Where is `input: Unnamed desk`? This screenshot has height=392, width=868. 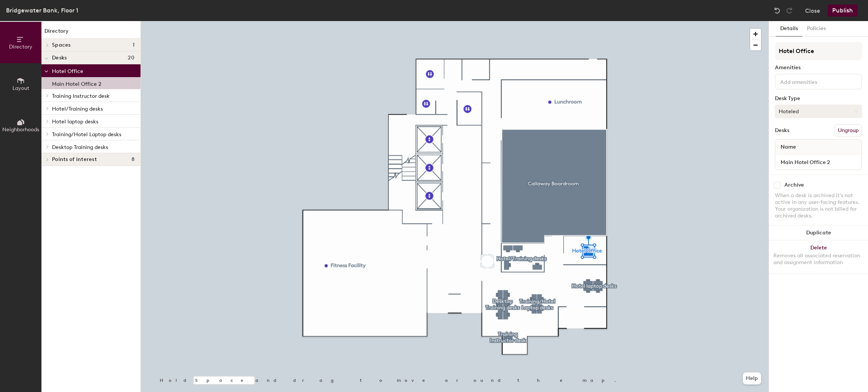
input: Unnamed desk is located at coordinates (819, 163).